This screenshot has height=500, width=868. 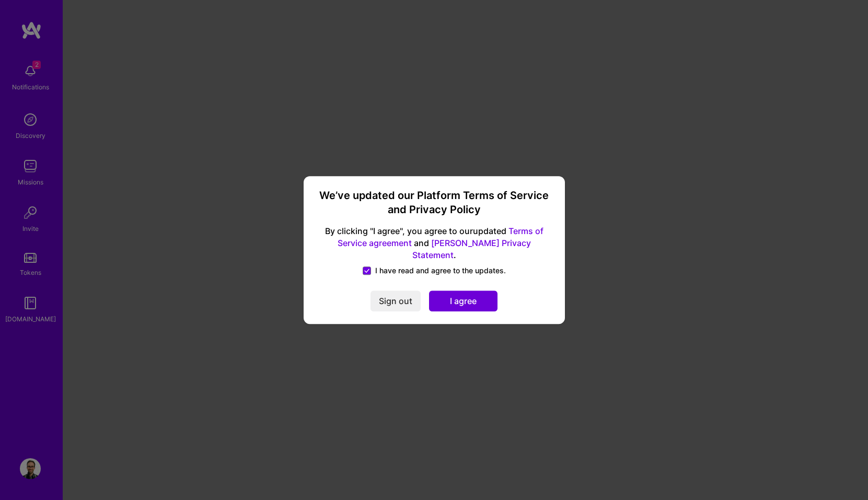 What do you see at coordinates (441, 271) in the screenshot?
I see `span: I have read and agree to the updates.` at bounding box center [441, 271].